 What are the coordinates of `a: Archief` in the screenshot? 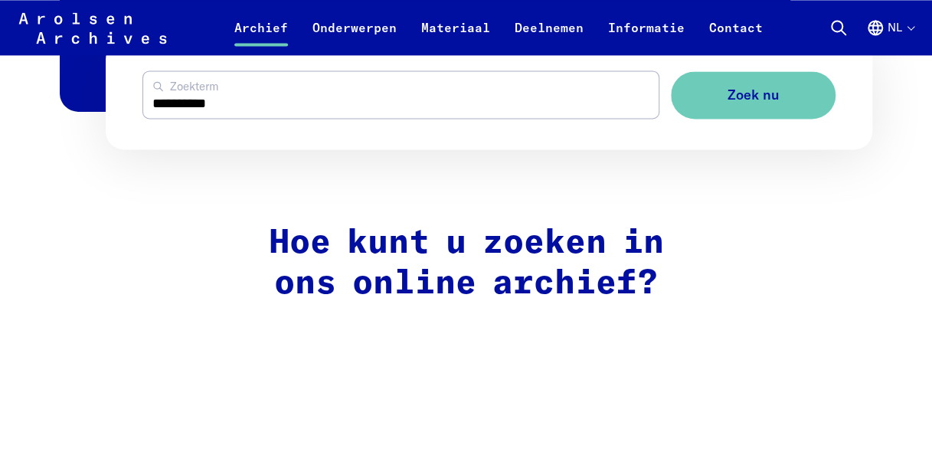 It's located at (261, 37).